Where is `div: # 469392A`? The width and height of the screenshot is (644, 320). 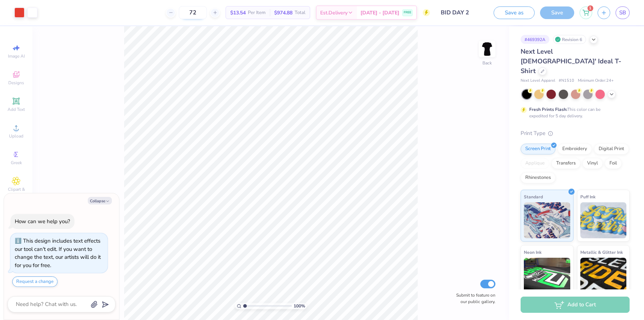
div: # 469392A is located at coordinates (535, 39).